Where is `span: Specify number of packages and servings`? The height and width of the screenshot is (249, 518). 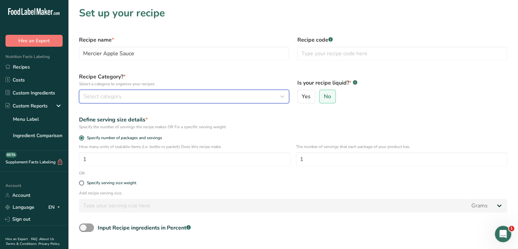
span: Specify number of packages and servings is located at coordinates (123, 138).